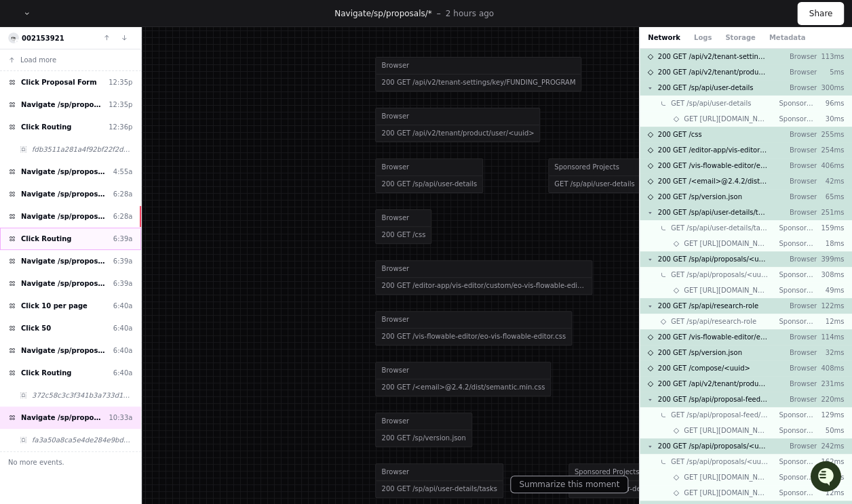 The height and width of the screenshot is (504, 852). Describe the element at coordinates (830, 166) in the screenshot. I see `p: 406ms` at that location.